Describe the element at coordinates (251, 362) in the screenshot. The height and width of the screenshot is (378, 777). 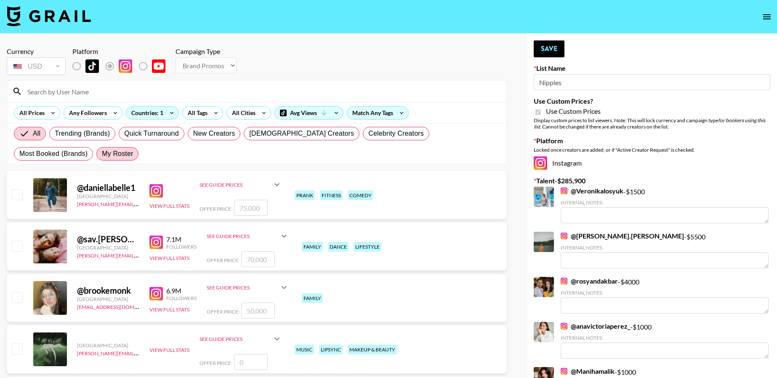
I see `input: 0` at that location.